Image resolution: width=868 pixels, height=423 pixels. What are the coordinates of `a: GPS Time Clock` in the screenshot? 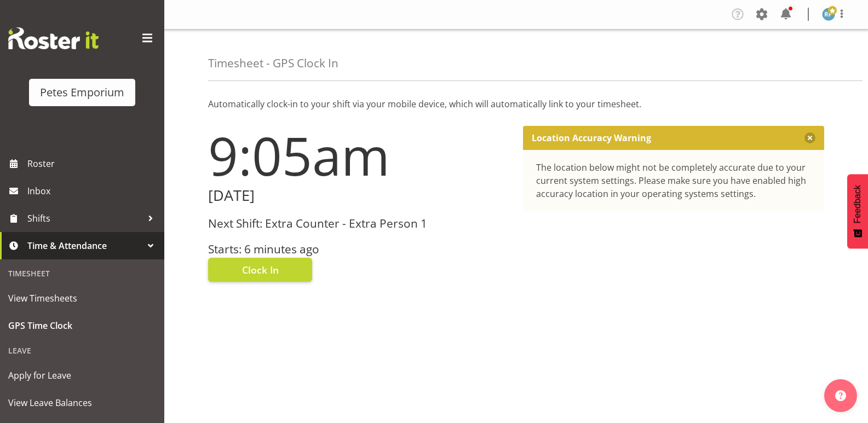 It's located at (82, 326).